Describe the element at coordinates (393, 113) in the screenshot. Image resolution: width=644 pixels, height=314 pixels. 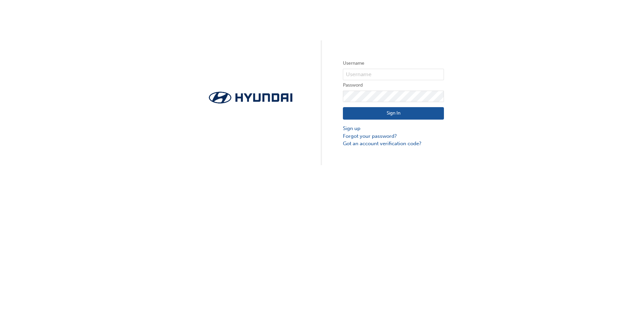
I see `button: Sign In` at that location.